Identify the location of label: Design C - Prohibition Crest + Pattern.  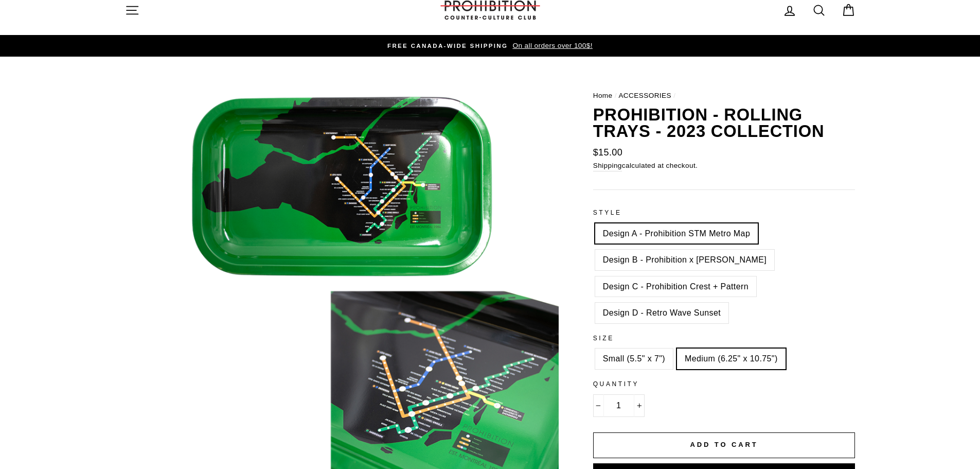
(675, 287).